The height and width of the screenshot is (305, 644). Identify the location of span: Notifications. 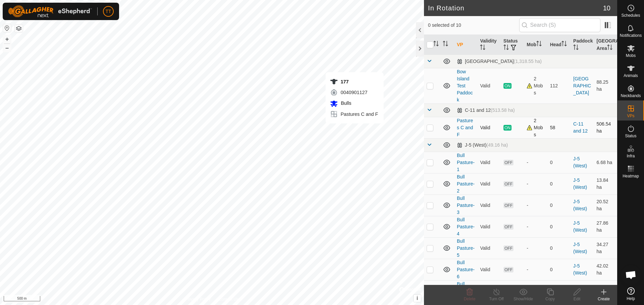
(630, 35).